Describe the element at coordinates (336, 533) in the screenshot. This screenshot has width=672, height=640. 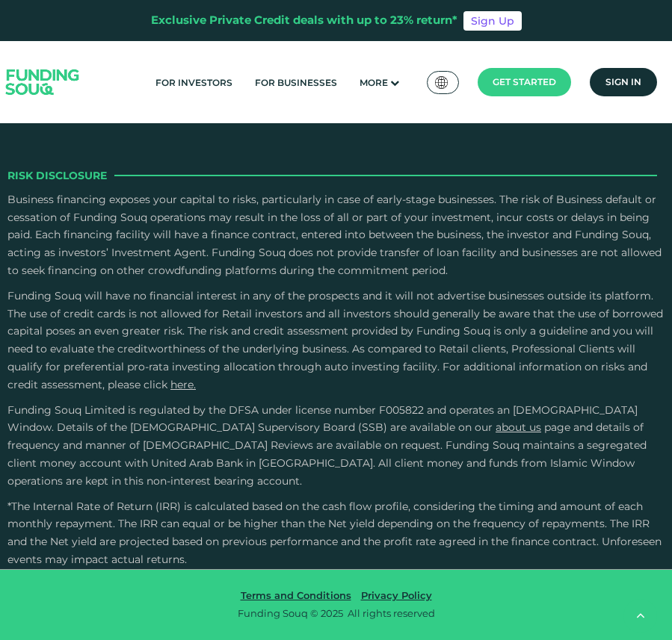
I see `p: *The Internal Rate of Return (IRR) is calculated based on the cash flow profile, considering the ...` at that location.